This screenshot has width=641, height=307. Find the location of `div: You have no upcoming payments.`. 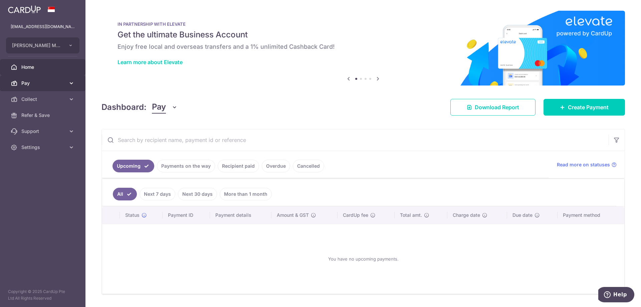

div: You have no upcoming payments. is located at coordinates (363, 259).